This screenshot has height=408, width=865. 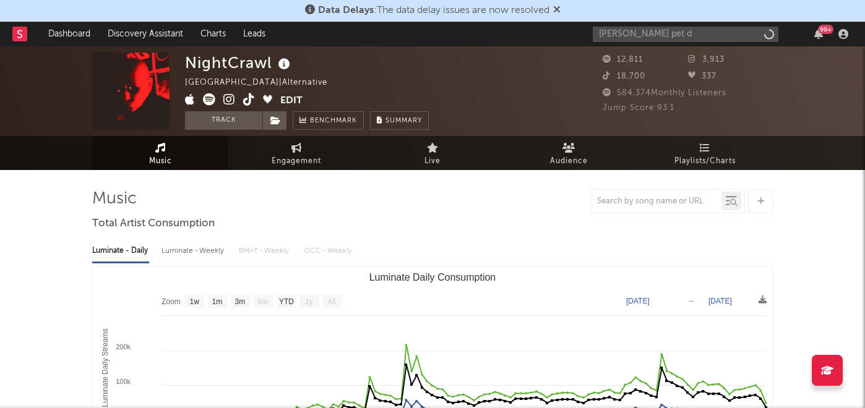 I want to click on a: Engagement, so click(x=296, y=153).